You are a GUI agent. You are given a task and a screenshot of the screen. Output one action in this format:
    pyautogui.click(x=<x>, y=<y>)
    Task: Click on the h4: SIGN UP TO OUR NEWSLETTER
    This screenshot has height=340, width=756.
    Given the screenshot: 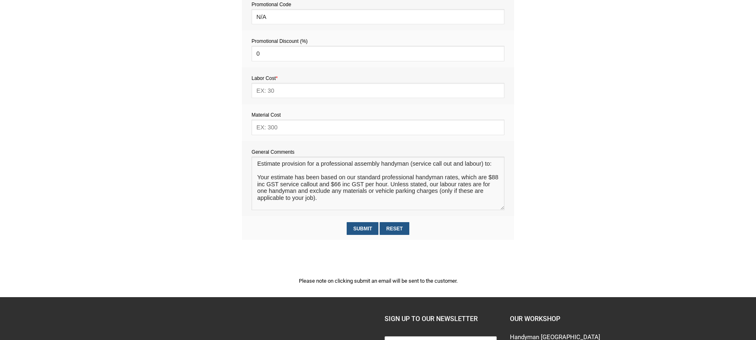 What is the action you would take?
    pyautogui.click(x=441, y=319)
    